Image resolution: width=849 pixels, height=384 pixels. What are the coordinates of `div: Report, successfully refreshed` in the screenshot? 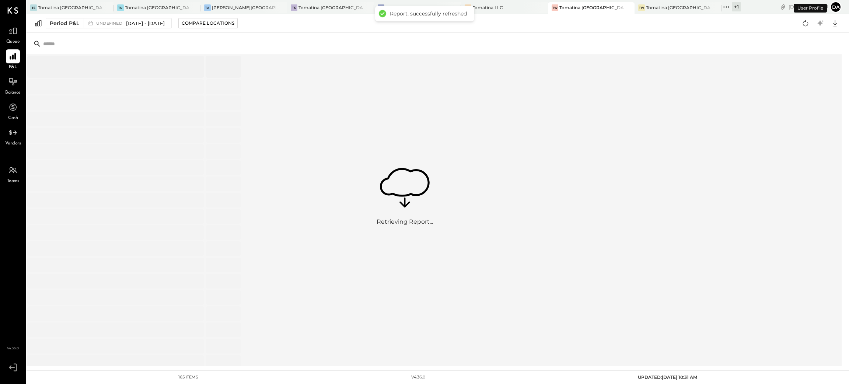 It's located at (428, 14).